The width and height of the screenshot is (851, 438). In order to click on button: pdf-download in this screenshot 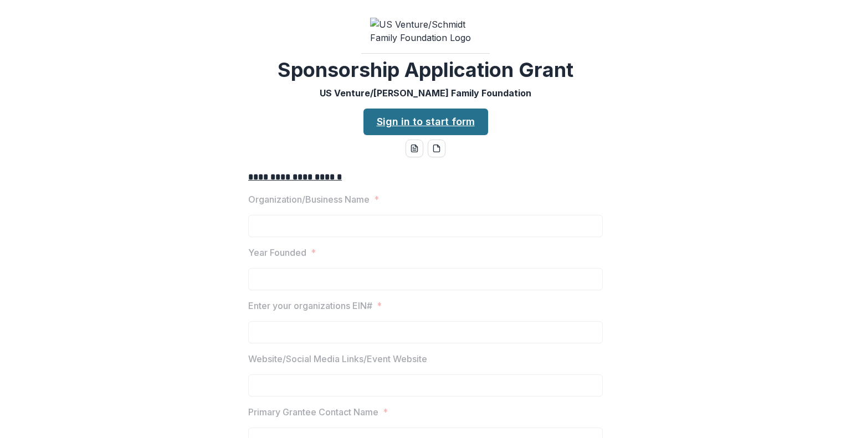, I will do `click(436, 148)`.